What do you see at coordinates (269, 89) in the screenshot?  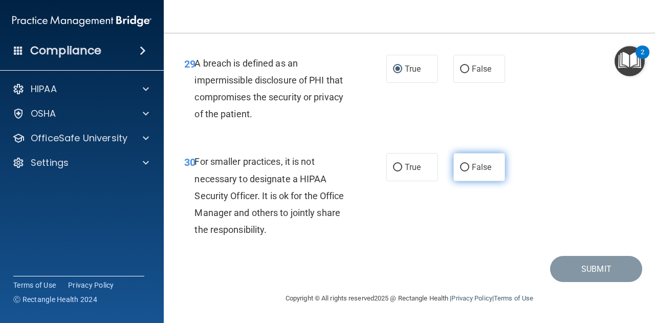 I see `span: A breach is defined as an impermissible disclosure of PHI that compromises the security or privac...` at bounding box center [269, 89].